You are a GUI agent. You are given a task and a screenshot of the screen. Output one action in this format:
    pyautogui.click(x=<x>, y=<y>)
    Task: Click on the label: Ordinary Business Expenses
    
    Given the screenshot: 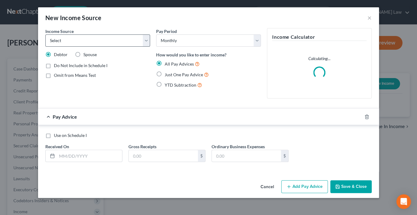 What is the action you would take?
    pyautogui.click(x=238, y=146)
    